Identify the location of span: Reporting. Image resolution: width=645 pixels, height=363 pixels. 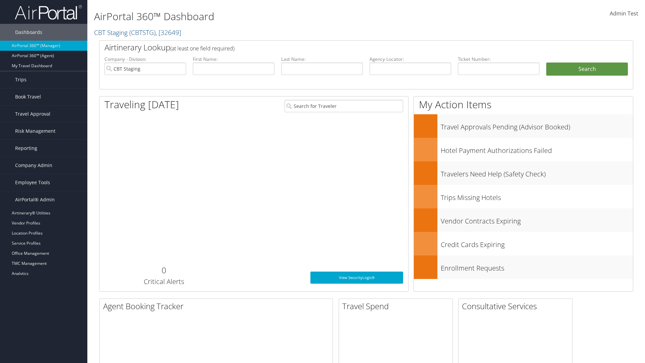
(26, 148).